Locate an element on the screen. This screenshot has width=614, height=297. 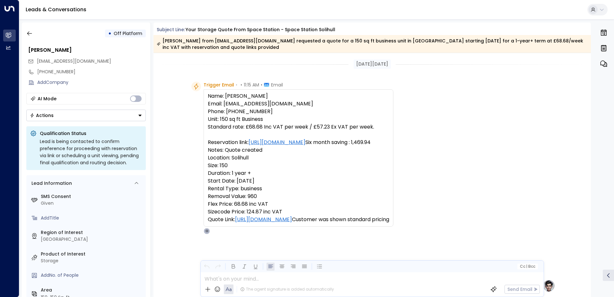
span: Trigger Email is located at coordinates (219, 85).